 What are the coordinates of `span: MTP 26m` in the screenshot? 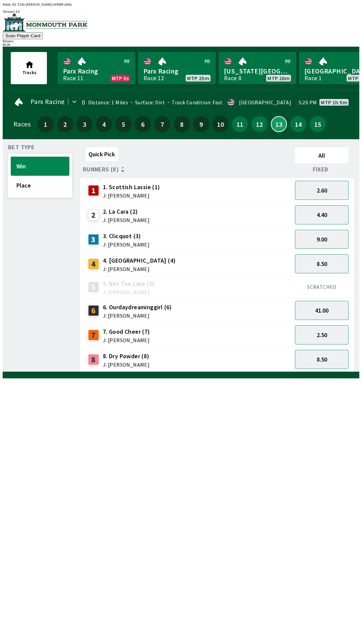 It's located at (279, 78).